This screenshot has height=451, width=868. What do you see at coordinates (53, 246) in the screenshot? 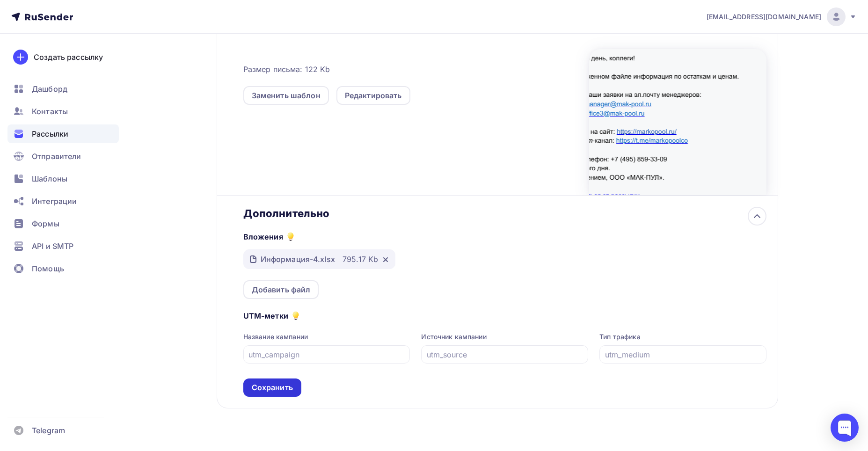
I see `span: API и SMTP` at bounding box center [53, 246].